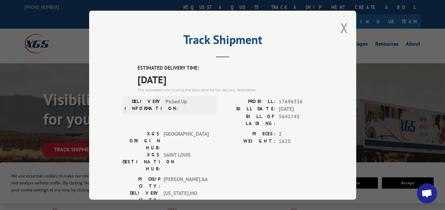  What do you see at coordinates (301, 134) in the screenshot?
I see `span: 2` at bounding box center [301, 134].